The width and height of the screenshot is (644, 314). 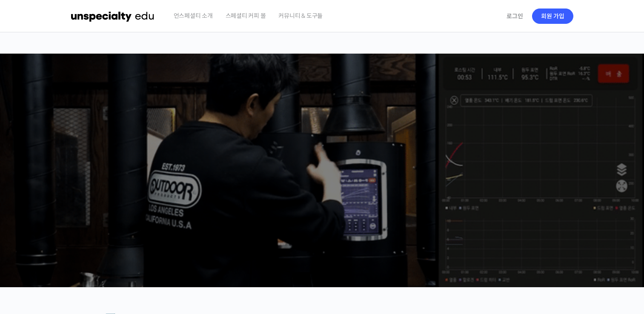 I want to click on p: 시간과 장소에 구애받지 않고, 검증된 커리큘럼으로, so click(x=322, y=183).